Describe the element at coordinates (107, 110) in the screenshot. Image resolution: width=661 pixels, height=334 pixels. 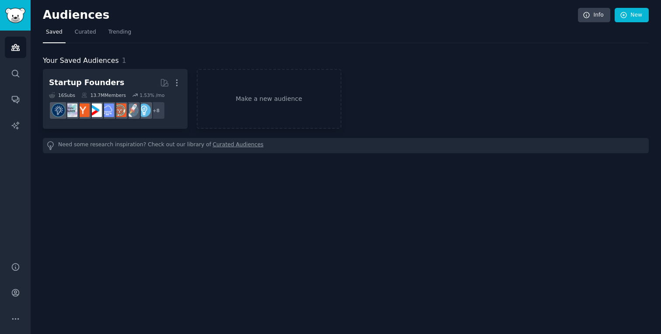
I see `img: SaaS` at that location.